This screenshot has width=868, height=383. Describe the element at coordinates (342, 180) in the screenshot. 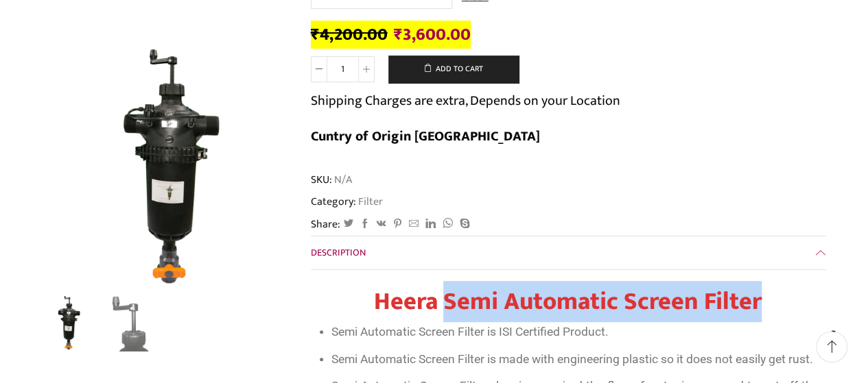

I see `span: N/A` at that location.